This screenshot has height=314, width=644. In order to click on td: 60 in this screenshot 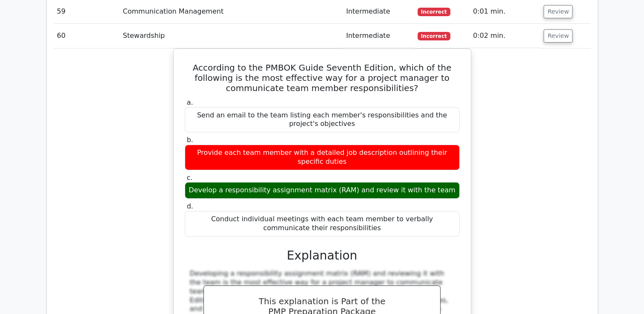, I will do `click(86, 36)`.